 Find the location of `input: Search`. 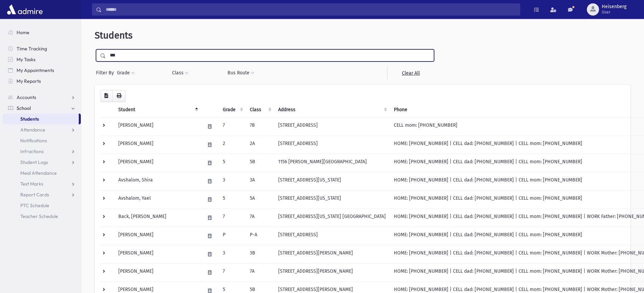

input: Search is located at coordinates (311, 10).